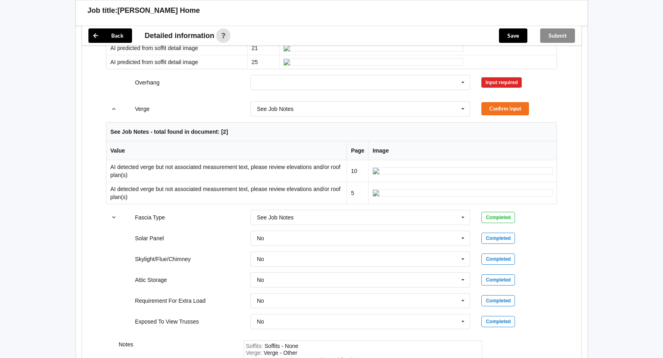 This screenshot has width=663, height=358. I want to click on span: Soffits :, so click(255, 346).